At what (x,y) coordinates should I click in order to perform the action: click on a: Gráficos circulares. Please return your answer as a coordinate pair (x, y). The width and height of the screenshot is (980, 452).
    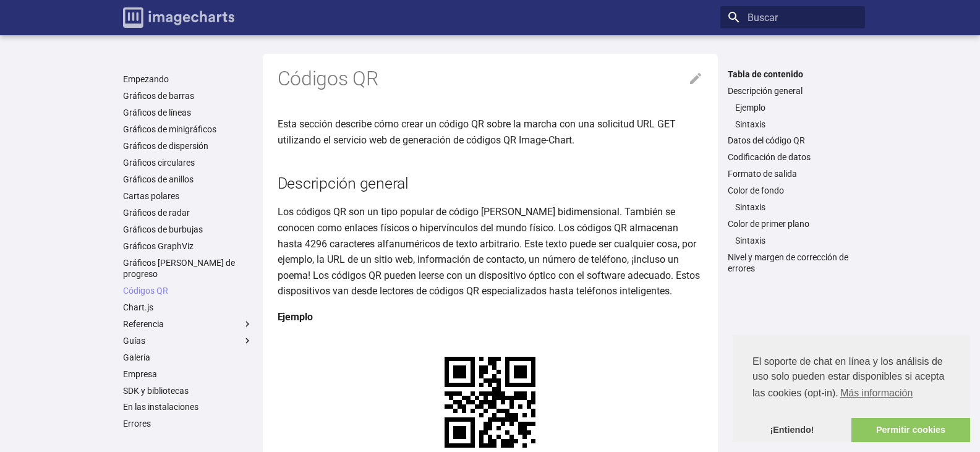
    Looking at the image, I should click on (188, 163).